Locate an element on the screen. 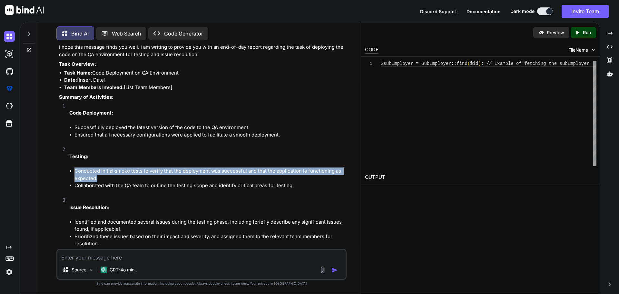  span: FileName is located at coordinates (578, 50).